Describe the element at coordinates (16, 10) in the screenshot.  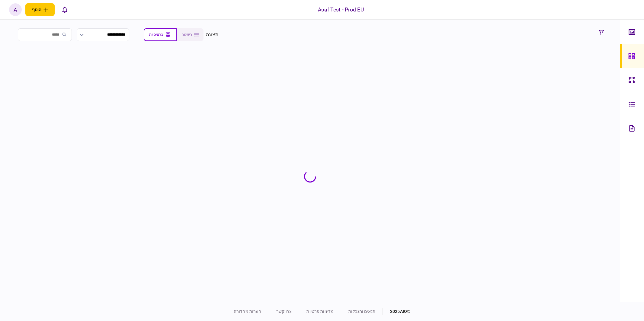
I see `div: A` at that location.